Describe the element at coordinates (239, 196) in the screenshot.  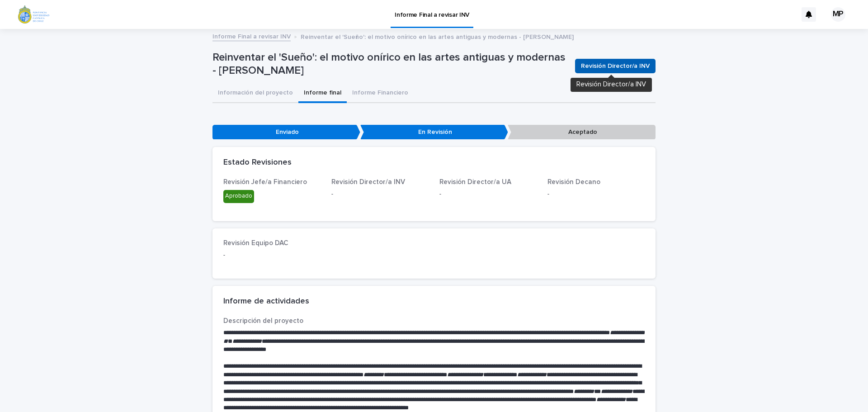
I see `div: Aprobado` at that location.